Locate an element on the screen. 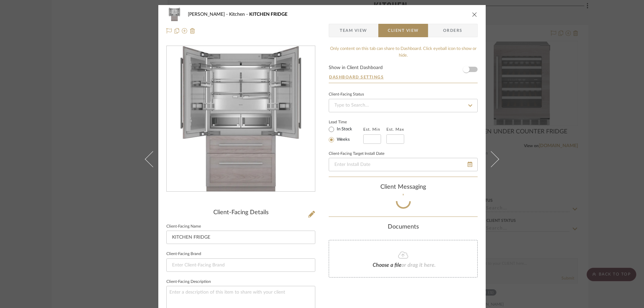  img: aebd7f24-fe4b-44de-bb06-20dd8c947083_48x40.jpg is located at coordinates (174, 14).